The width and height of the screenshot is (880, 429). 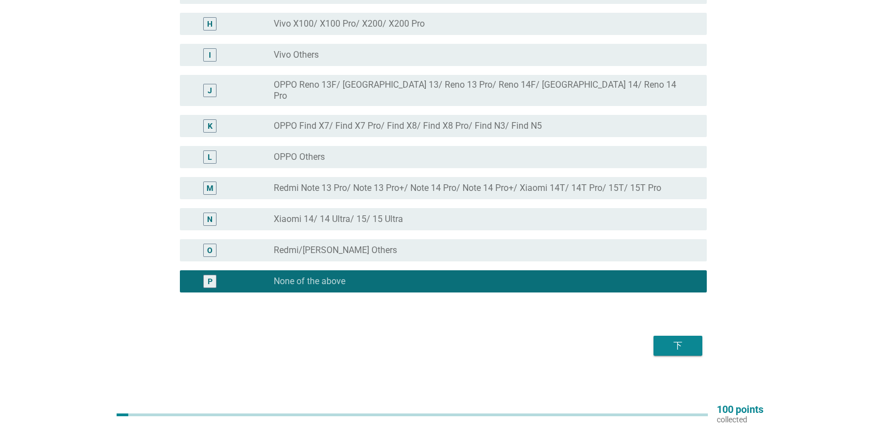 I want to click on div: 下, so click(x=678, y=346).